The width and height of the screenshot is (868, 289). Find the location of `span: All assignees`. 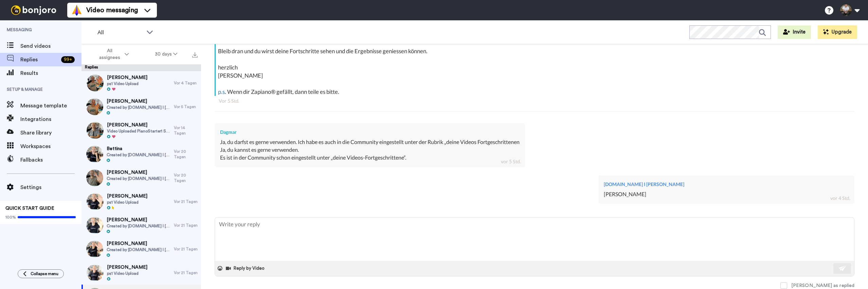

span: All assignees is located at coordinates (109, 55).